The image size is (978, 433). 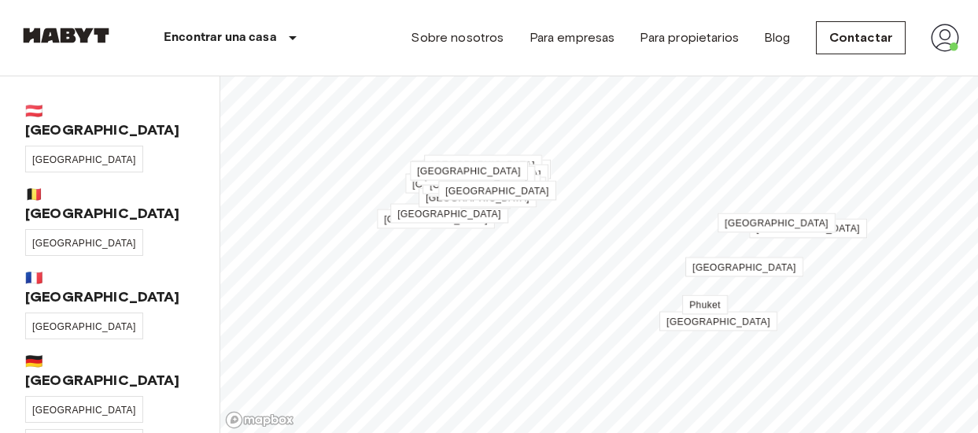 What do you see at coordinates (861, 38) in the screenshot?
I see `a: Contactar` at bounding box center [861, 38].